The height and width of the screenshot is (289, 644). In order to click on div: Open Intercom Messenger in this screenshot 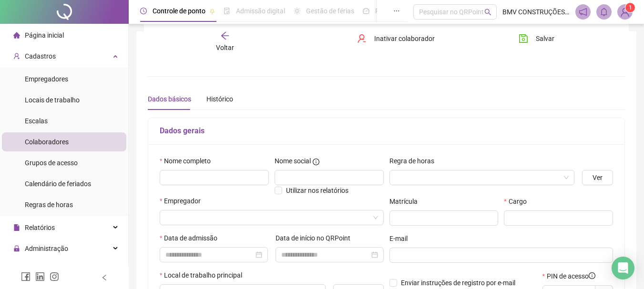, I will do `click(623, 268)`.